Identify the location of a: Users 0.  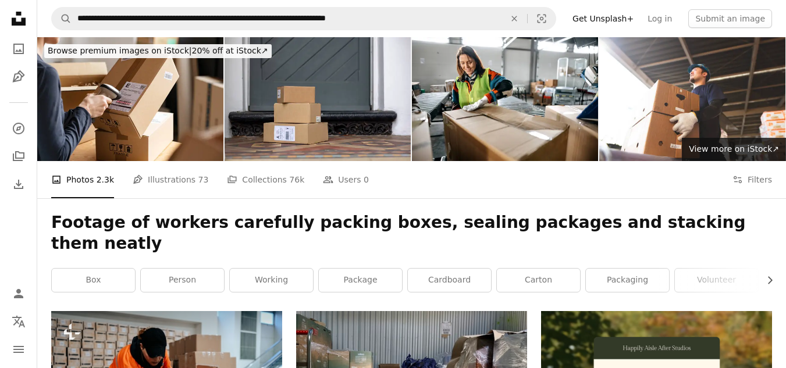
(346, 180).